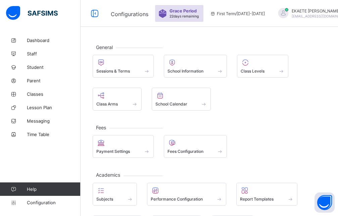 This screenshot has height=216, width=338. What do you see at coordinates (267, 194) in the screenshot?
I see `div: Report Templates` at bounding box center [267, 194].